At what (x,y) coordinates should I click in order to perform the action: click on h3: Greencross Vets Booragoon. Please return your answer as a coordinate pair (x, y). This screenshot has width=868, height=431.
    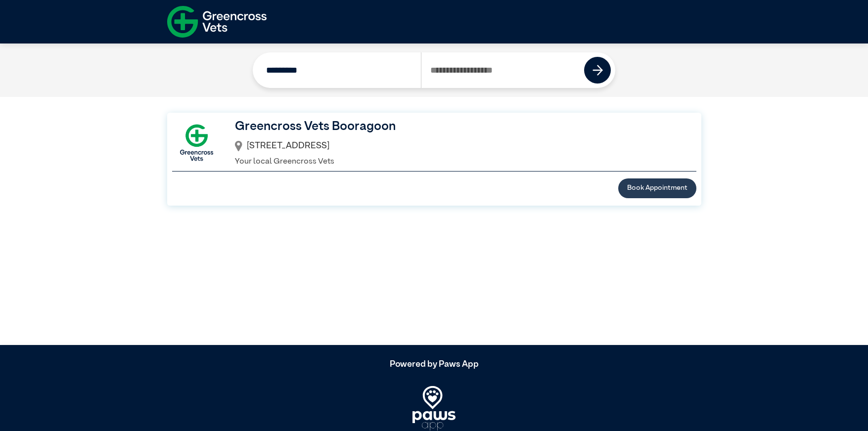
    Looking at the image, I should click on (458, 127).